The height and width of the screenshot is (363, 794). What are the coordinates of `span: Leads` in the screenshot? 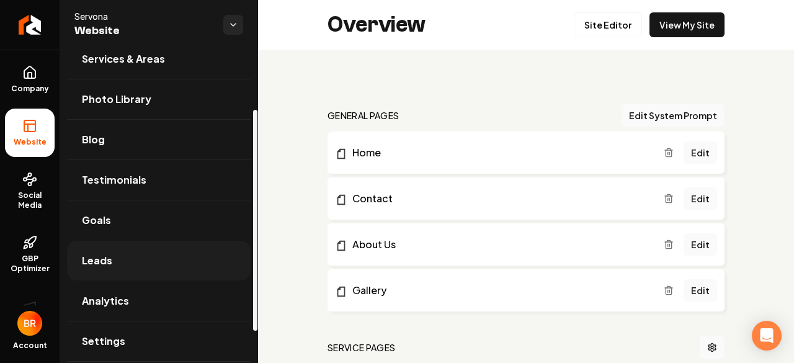 It's located at (97, 260).